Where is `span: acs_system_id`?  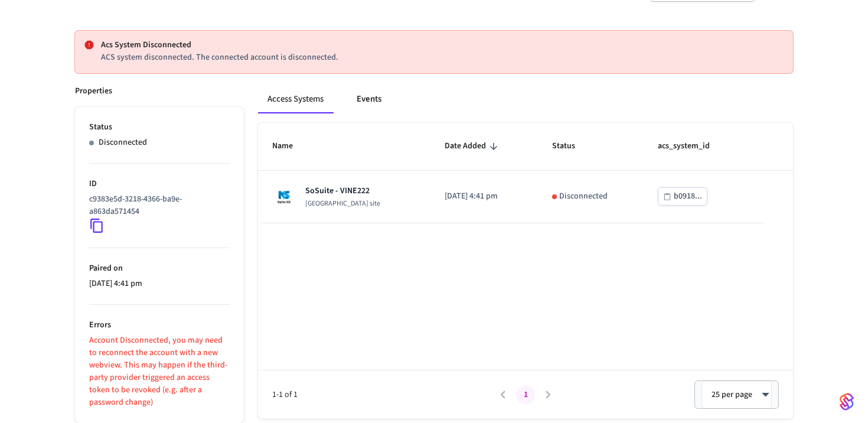
span: acs_system_id is located at coordinates (691, 146).